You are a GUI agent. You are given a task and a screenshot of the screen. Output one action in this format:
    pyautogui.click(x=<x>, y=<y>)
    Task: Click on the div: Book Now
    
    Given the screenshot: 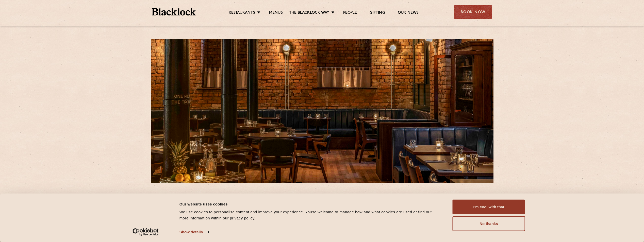 What is the action you would take?
    pyautogui.click(x=473, y=12)
    